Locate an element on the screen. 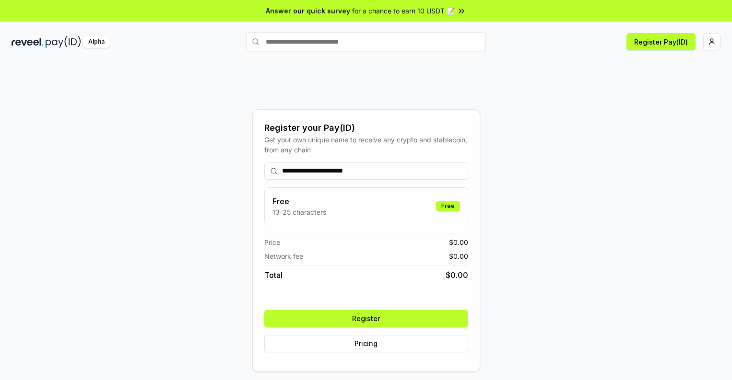 This screenshot has width=732, height=380. img: reveel_dark is located at coordinates (27, 42).